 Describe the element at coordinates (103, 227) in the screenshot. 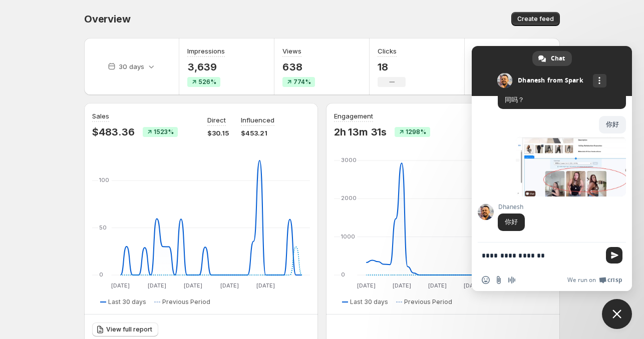

I see `text: 50` at that location.